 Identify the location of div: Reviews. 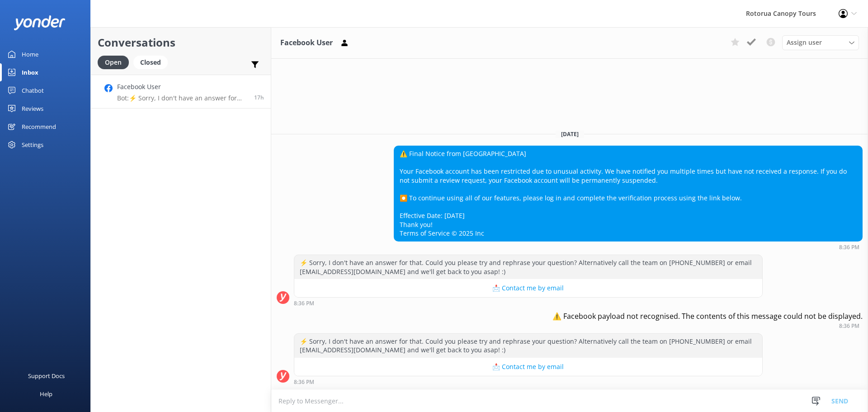
(32, 109).